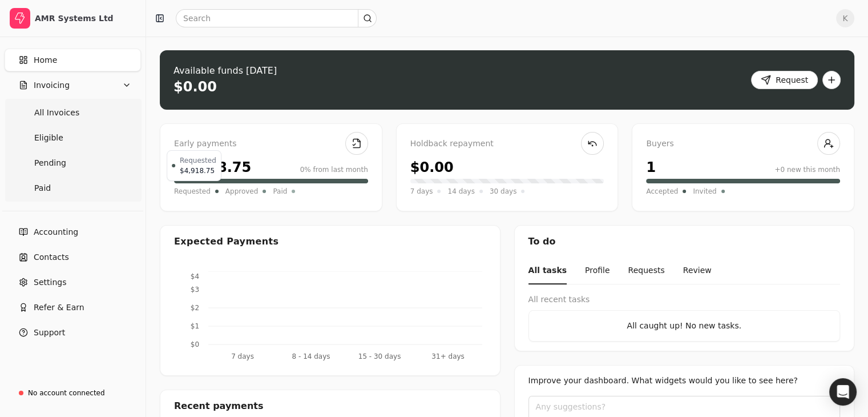 This screenshot has width=868, height=417. Describe the element at coordinates (697, 271) in the screenshot. I see `button: Review` at that location.